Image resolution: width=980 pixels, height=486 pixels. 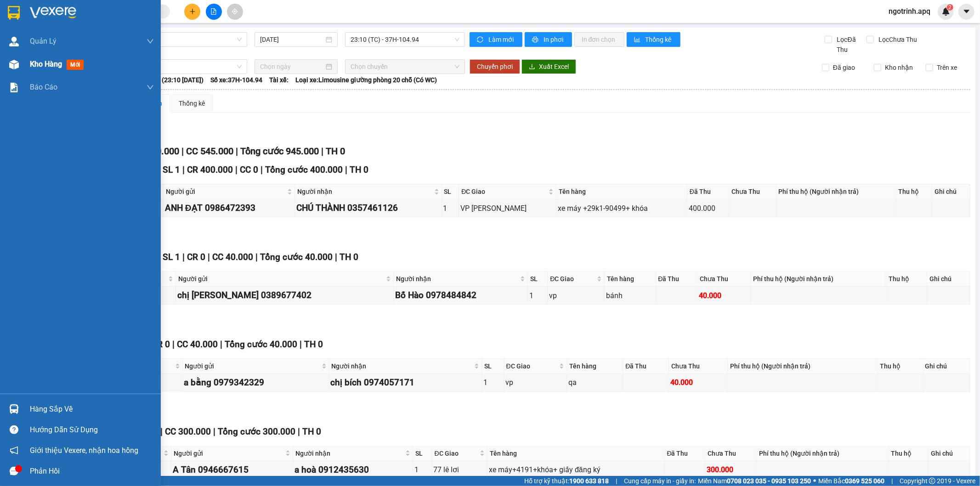 I want to click on span: Số xe: 37H-104.94, so click(x=236, y=80).